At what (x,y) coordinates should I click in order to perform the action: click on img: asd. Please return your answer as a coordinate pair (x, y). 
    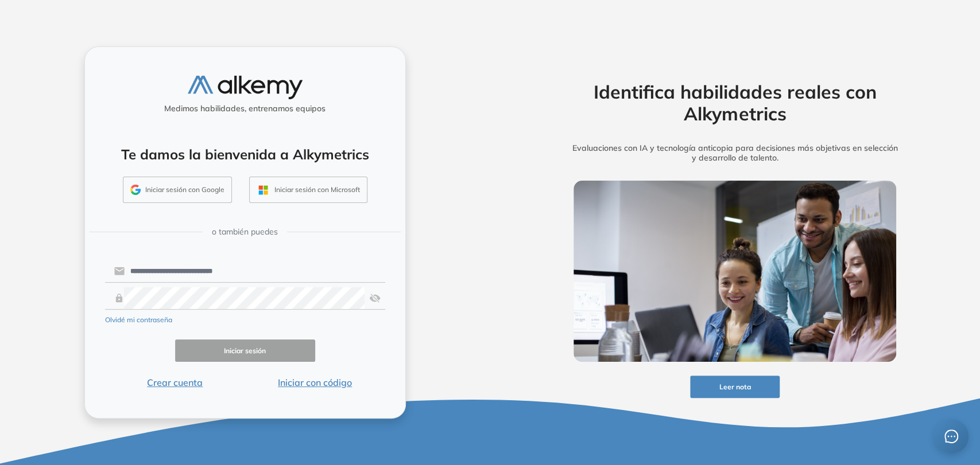
    Looking at the image, I should click on (375, 299).